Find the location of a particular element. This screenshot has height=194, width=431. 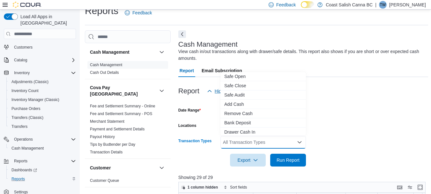

button: Customer is located at coordinates (123, 168).